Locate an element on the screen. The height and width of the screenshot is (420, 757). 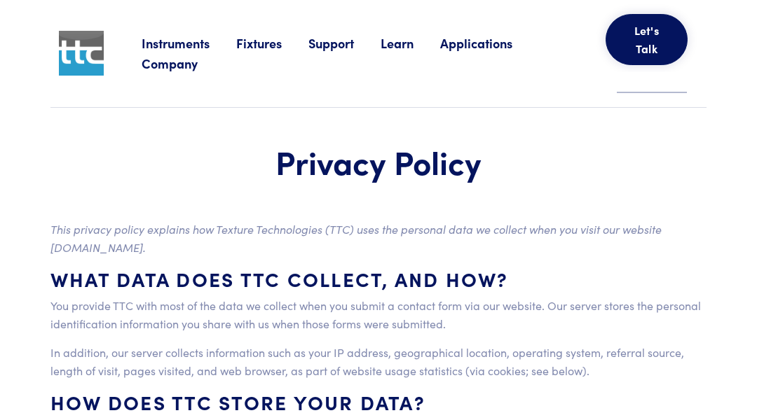
h1: Privacy Policy is located at coordinates (378, 162).